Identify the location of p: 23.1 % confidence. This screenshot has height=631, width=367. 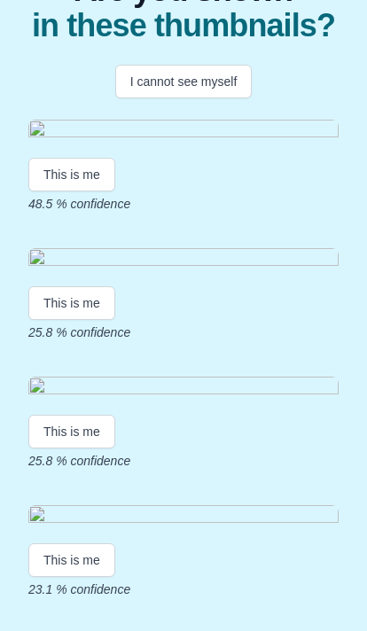
(184, 590).